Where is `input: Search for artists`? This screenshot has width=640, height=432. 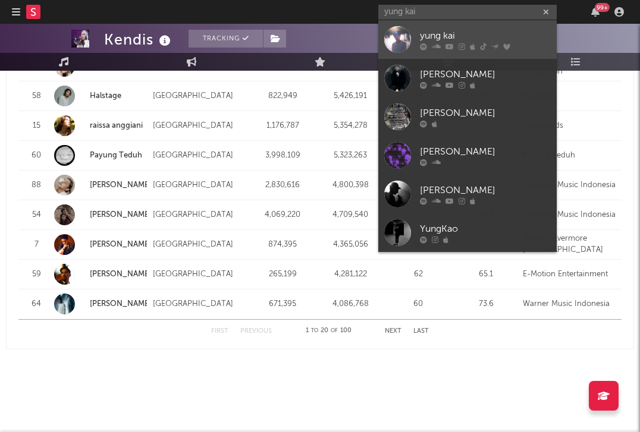 input: Search for artists is located at coordinates (468, 12).